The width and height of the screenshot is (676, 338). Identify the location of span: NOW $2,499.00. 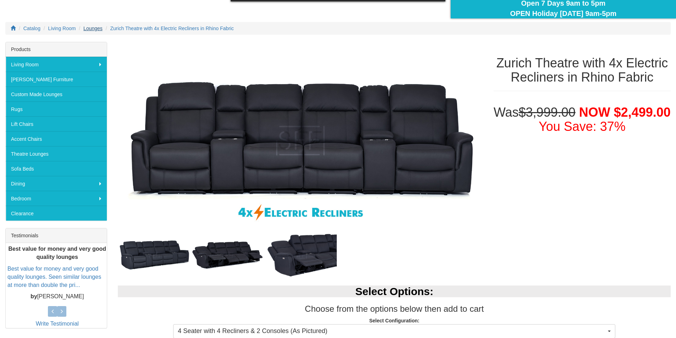
(625, 112).